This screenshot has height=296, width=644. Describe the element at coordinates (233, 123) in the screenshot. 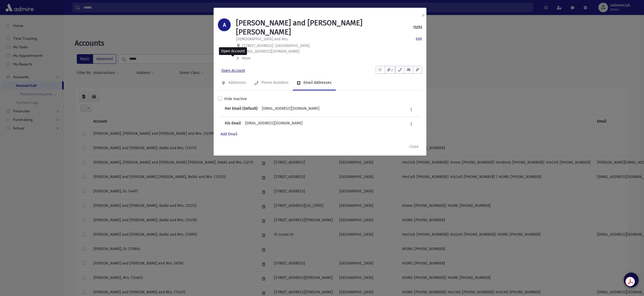

I see `b: His Email` at that location.